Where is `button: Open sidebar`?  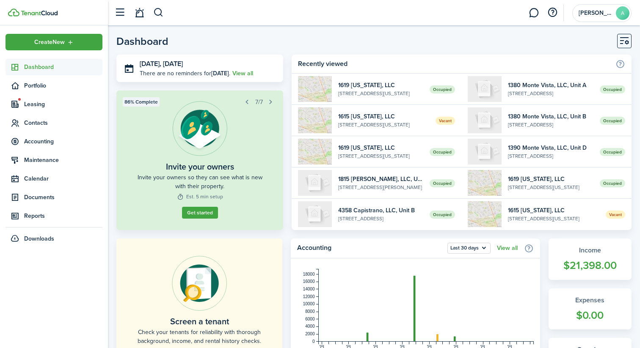 button: Open sidebar is located at coordinates (120, 13).